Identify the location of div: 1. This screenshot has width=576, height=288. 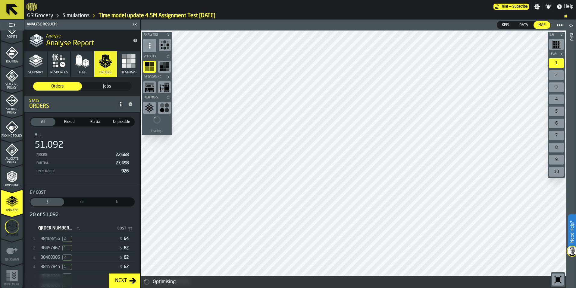
(557, 63).